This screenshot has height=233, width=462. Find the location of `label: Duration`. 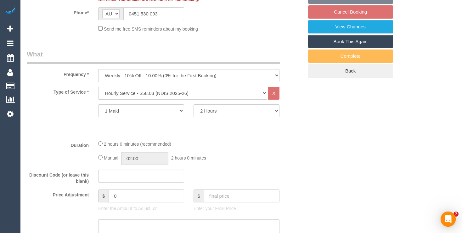

label: Duration is located at coordinates (58, 144).